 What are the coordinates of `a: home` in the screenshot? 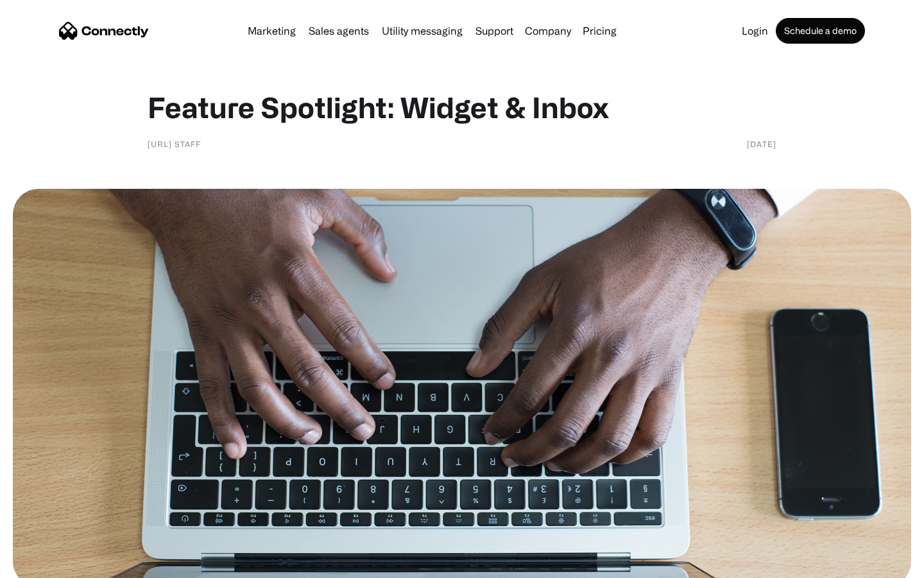 It's located at (104, 31).